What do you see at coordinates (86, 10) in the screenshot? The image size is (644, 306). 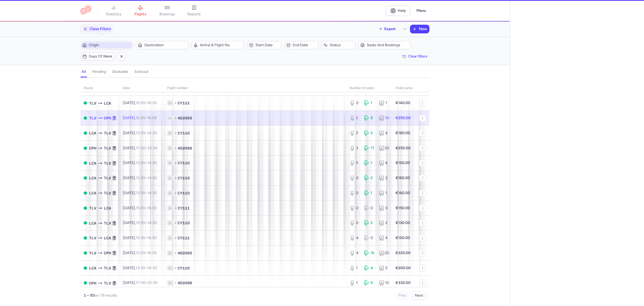 I see `a: CitizenPlane red outlined logo` at bounding box center [86, 10].